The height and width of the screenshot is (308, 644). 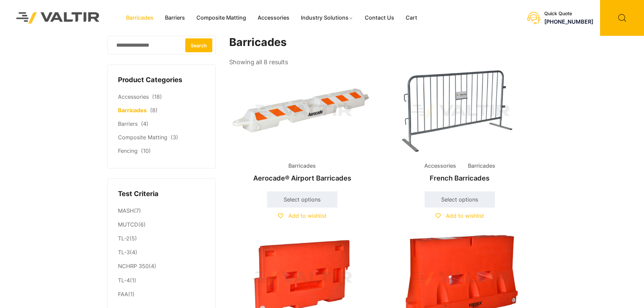 I want to click on h2: French Barricades, so click(x=460, y=178).